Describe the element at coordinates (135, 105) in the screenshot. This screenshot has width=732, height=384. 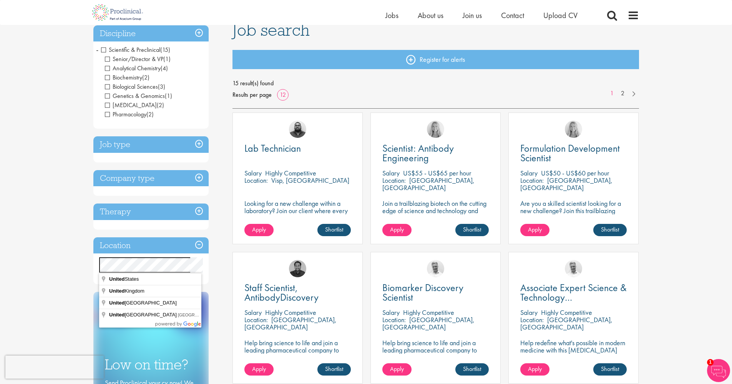
I see `span: Laboratory Technician` at that location.